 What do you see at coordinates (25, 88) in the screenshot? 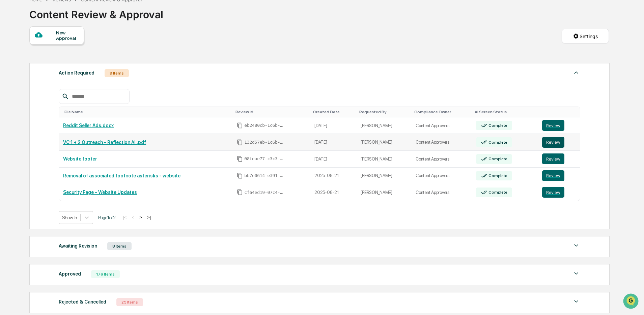
I see `a: 🖐️Preclearance` at bounding box center [25, 88].